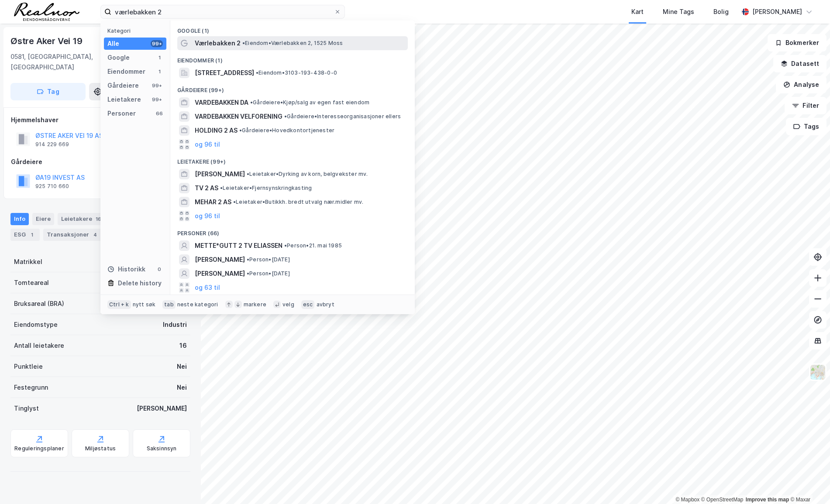 The image size is (830, 504). I want to click on a: OpenStreetMap, so click(722, 500).